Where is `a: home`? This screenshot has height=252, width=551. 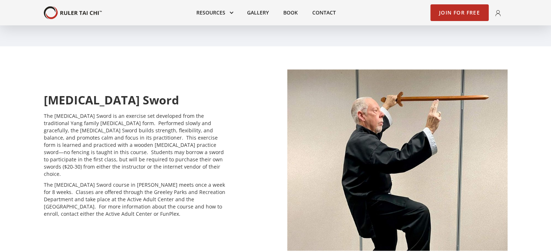 a: home is located at coordinates (73, 13).